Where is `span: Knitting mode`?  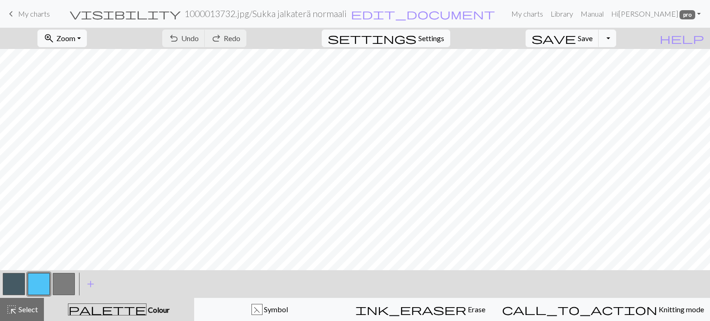 span: Knitting mode is located at coordinates (680, 309).